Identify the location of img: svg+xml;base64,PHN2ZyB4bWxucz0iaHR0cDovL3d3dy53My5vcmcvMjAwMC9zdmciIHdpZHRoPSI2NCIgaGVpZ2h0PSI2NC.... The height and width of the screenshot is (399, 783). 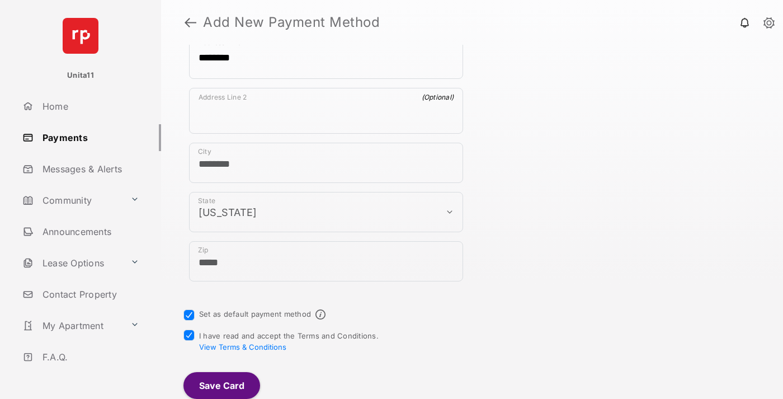
(80, 36).